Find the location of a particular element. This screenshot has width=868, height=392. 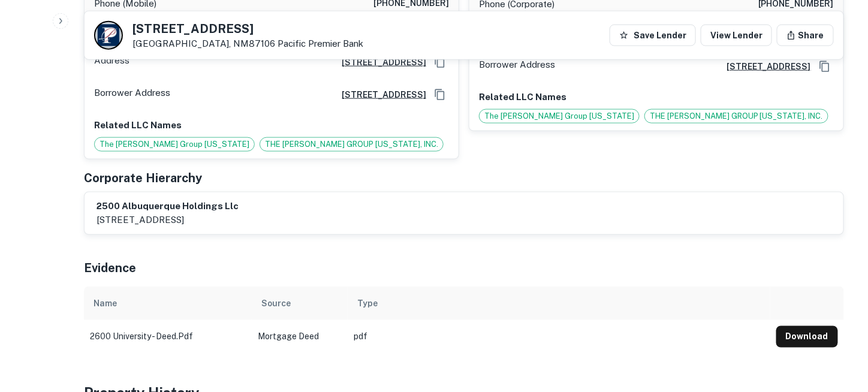

button: Share is located at coordinates (805, 36).